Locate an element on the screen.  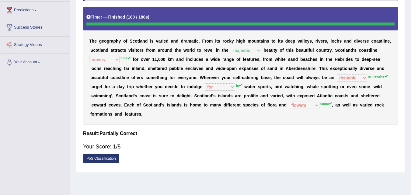
a: Predictions is located at coordinates (35, 9).